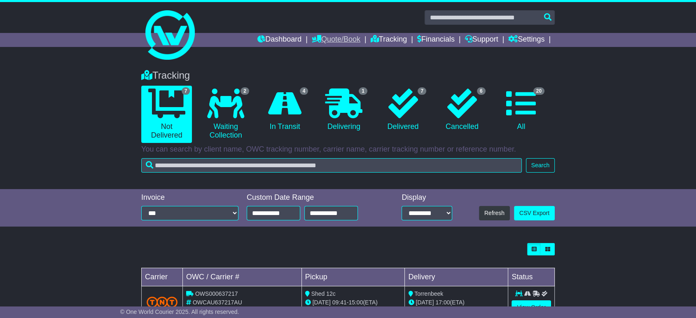 The image size is (696, 318). Describe the element at coordinates (526, 40) in the screenshot. I see `a: Settings` at that location.